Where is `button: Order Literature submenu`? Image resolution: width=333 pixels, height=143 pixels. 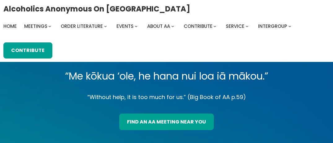
button: Order Literature submenu is located at coordinates (105, 26).